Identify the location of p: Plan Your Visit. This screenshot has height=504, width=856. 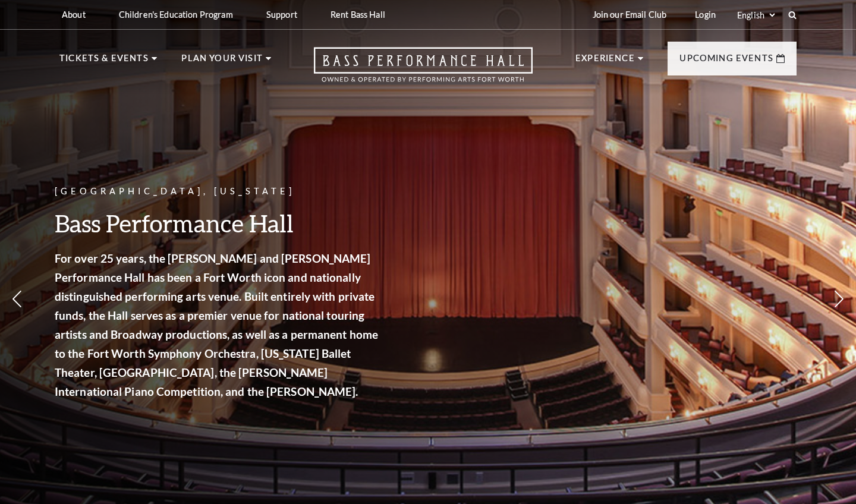
(222, 62).